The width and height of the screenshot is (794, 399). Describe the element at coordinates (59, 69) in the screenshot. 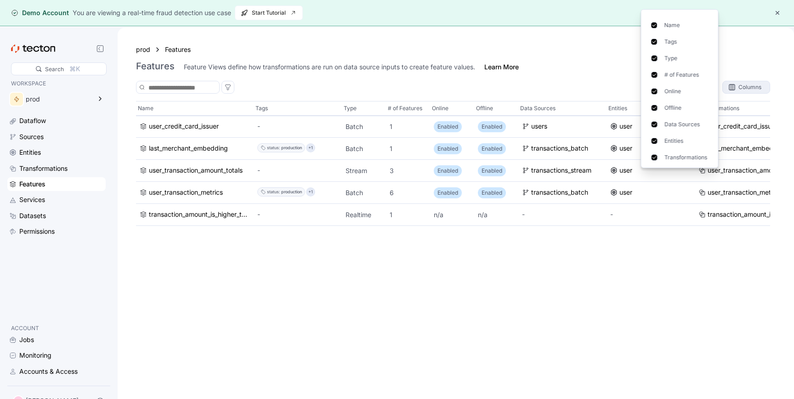

I see `div: Search⌘K` at that location.